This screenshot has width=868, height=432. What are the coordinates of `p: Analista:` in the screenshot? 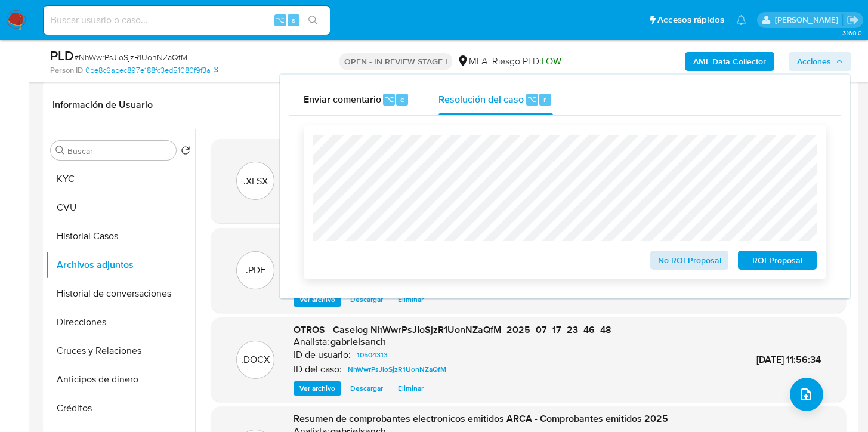 It's located at (311, 342).